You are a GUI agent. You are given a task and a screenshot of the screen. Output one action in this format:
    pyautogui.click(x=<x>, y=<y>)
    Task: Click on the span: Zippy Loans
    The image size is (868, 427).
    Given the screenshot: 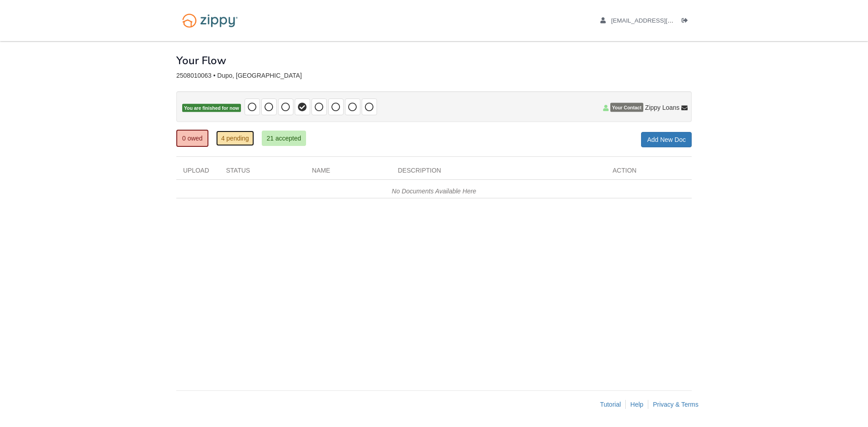 What is the action you would take?
    pyautogui.click(x=662, y=108)
    